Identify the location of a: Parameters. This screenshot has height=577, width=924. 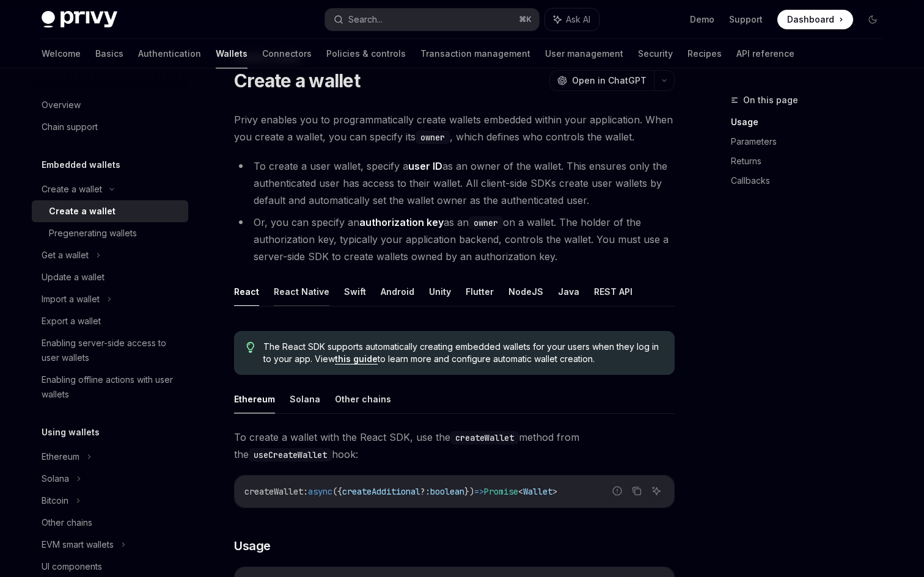
(812, 142).